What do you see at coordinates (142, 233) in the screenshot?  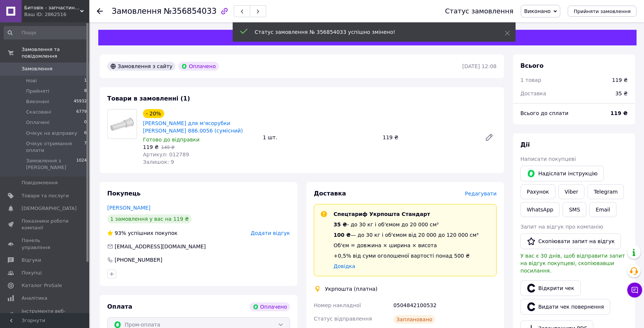 I see `div: успішних покупок` at bounding box center [142, 233].